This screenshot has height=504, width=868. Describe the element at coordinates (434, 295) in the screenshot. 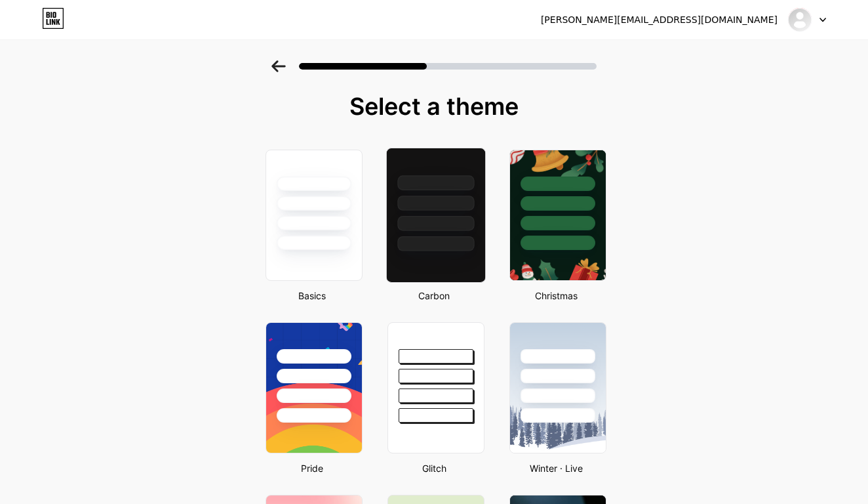

I see `div: Carbon` at that location.